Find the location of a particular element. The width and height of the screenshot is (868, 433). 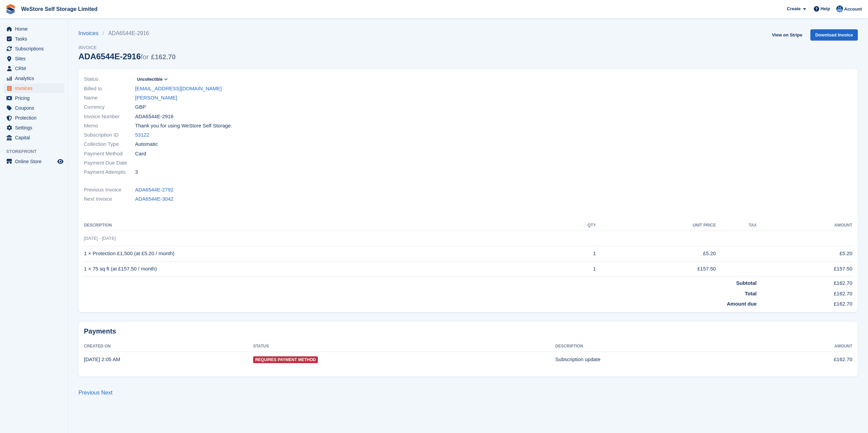

span: Analytics is located at coordinates (36, 78).